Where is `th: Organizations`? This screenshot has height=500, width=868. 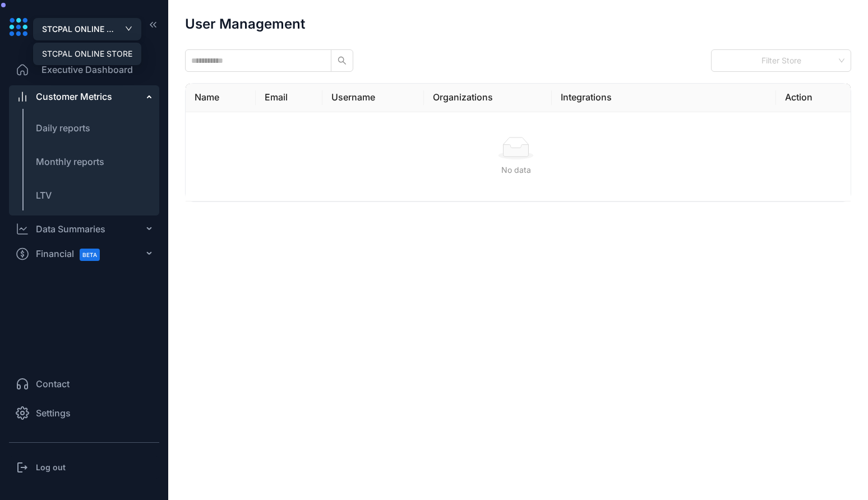
th: Organizations is located at coordinates (488, 98).